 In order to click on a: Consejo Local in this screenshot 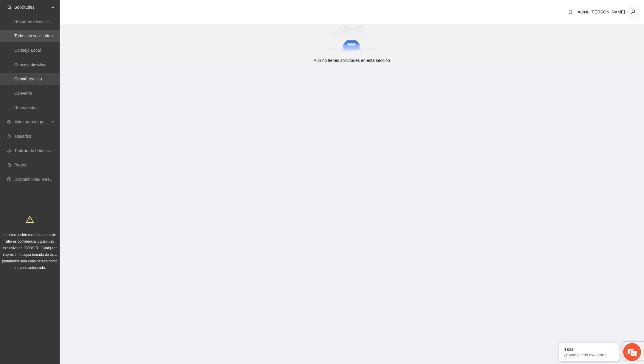, I will do `click(27, 50)`.